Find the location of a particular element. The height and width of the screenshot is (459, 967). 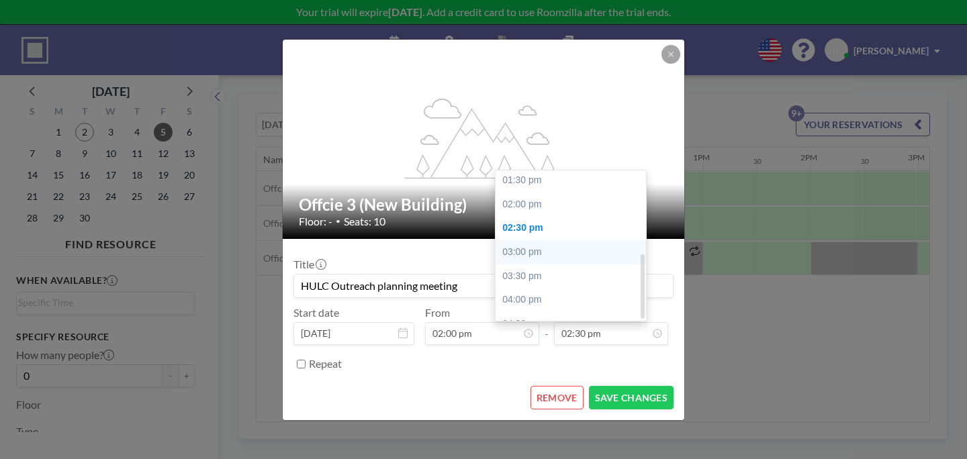

button: SAVE CHANGES is located at coordinates (631, 397).